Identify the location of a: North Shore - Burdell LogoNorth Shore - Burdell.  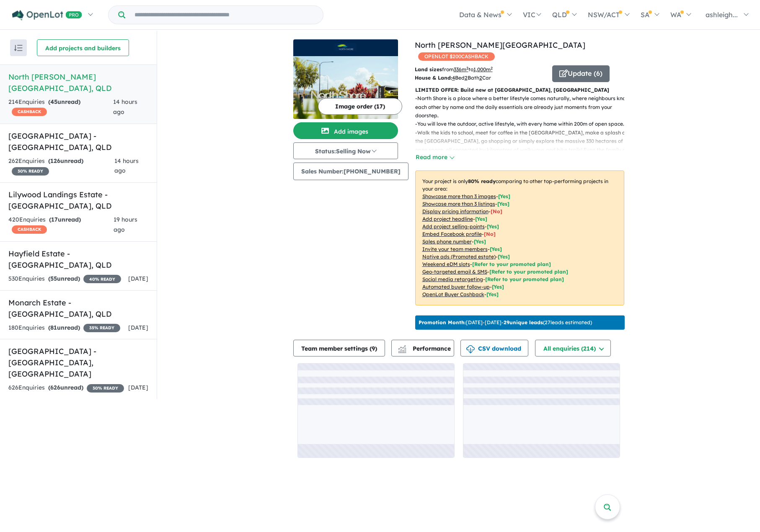
(346, 79).